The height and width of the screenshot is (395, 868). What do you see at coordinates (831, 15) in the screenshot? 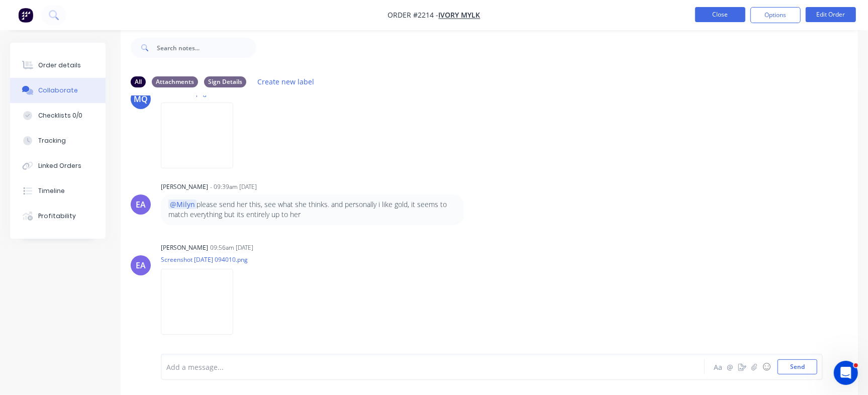
I see `button: Edit Order` at bounding box center [831, 15].